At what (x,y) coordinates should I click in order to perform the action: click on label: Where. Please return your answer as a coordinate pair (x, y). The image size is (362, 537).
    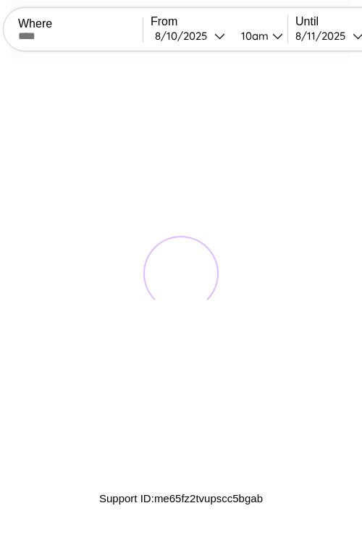
    Looking at the image, I should click on (80, 24).